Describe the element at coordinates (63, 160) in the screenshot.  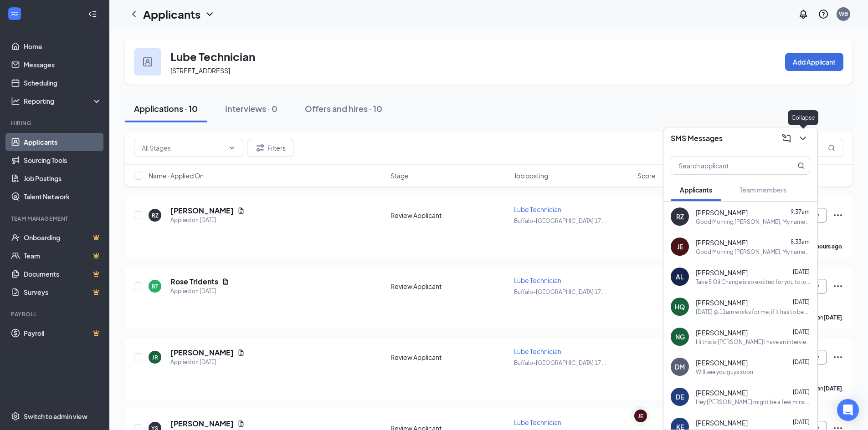
I see `a: Sourcing Tools` at that location.